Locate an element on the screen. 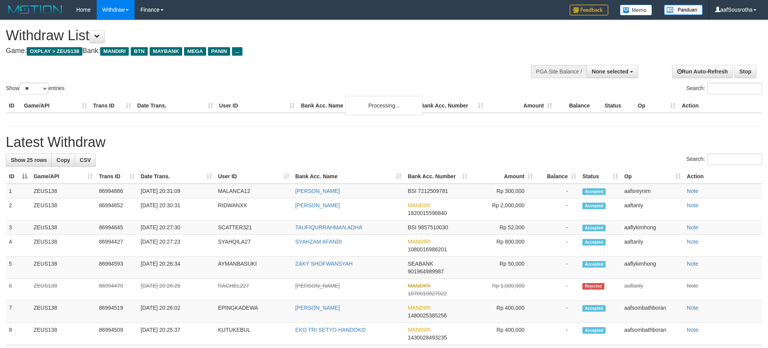 This screenshot has width=768, height=348. a: Copy is located at coordinates (63, 160).